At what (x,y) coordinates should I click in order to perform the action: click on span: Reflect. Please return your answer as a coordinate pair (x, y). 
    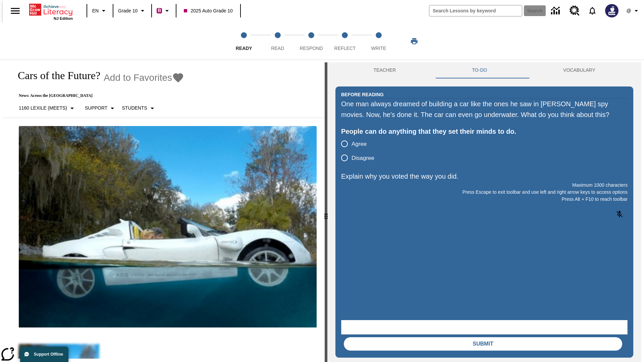
    Looking at the image, I should click on (345, 48).